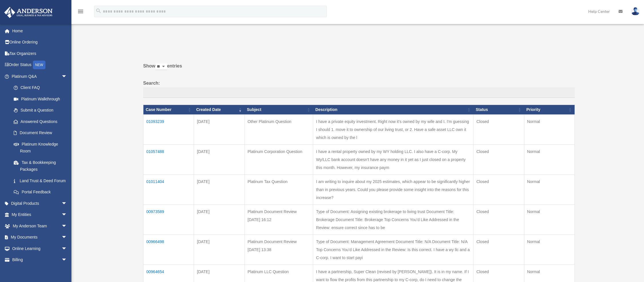  Describe the element at coordinates (39, 203) in the screenshot. I see `a: Digital Productsarrow_drop_down` at that location.